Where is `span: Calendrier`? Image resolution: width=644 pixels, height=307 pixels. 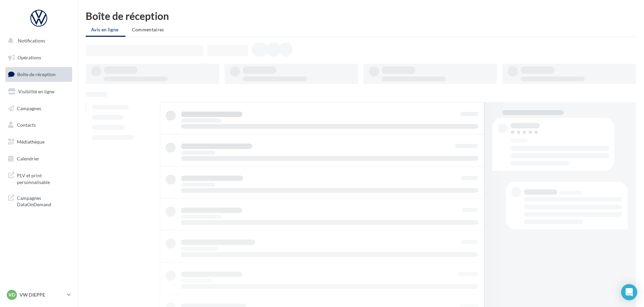 span: Calendrier is located at coordinates (28, 158).